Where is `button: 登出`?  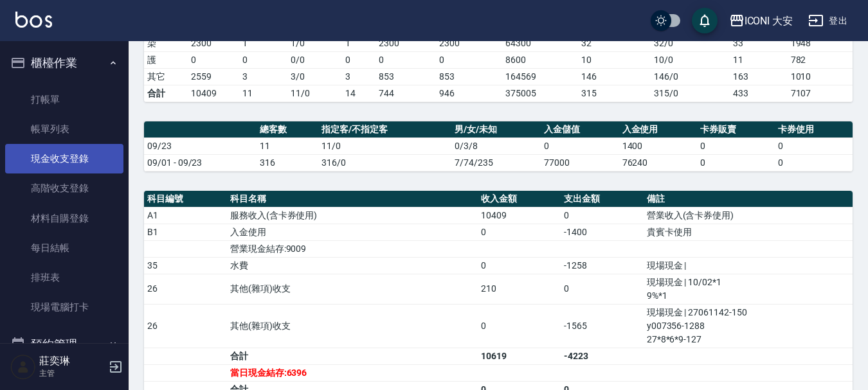
button: 登出 is located at coordinates (827, 20).